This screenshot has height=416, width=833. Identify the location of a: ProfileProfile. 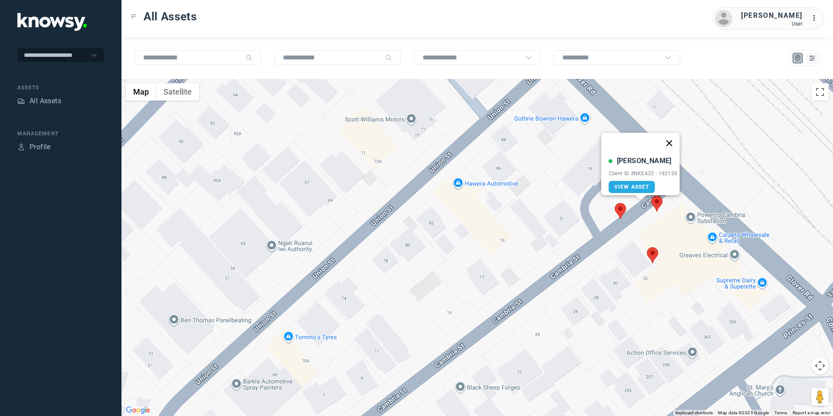
(34, 147).